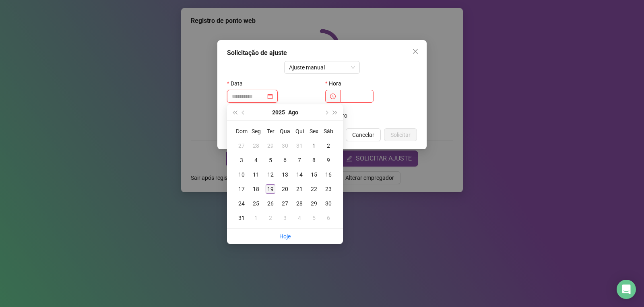  I want to click on td: 2025-08-31, so click(241, 218).